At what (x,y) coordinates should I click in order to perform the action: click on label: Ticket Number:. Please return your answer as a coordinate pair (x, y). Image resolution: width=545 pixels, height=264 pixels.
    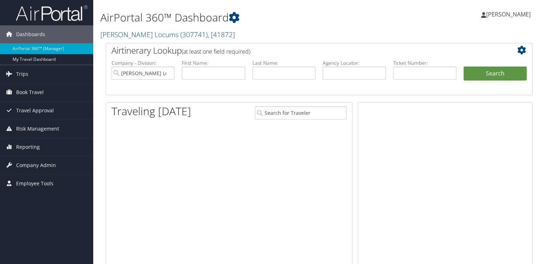
    Looking at the image, I should click on (424, 63).